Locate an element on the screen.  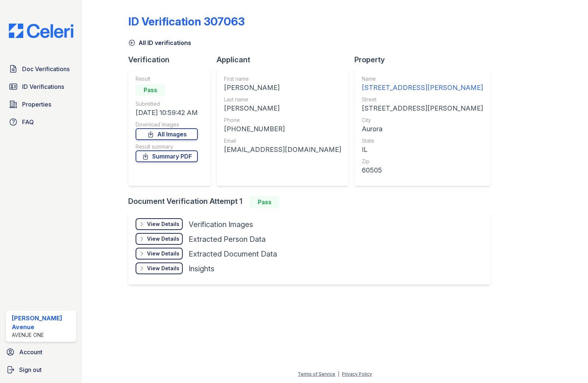
div: Verification is located at coordinates (173, 60).